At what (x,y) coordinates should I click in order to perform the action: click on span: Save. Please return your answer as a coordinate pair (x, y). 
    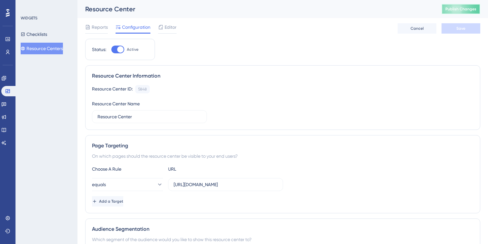
    Looking at the image, I should click on (461, 28).